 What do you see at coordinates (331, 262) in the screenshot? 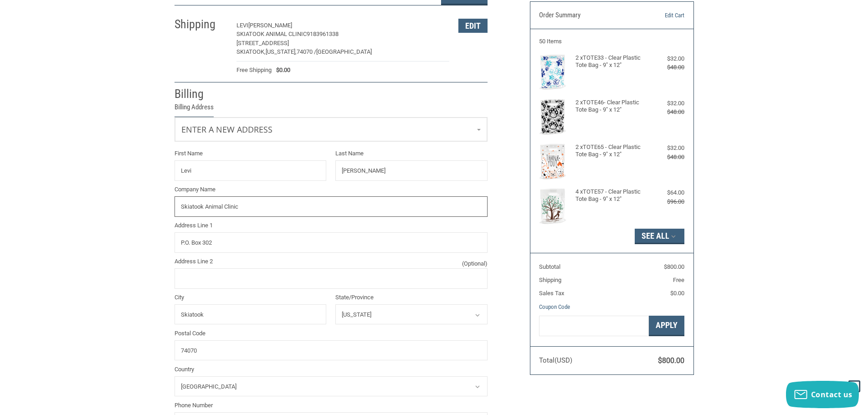
I see `label: Address Line 2` at bounding box center [331, 262].